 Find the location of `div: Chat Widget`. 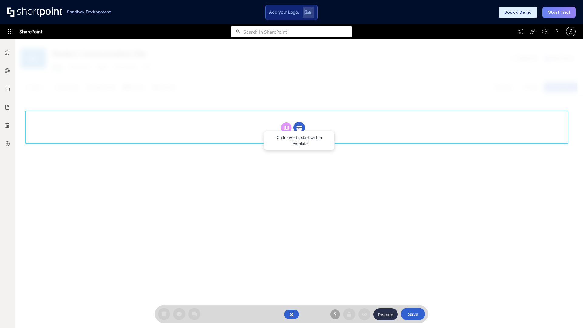

div: Chat Widget is located at coordinates (567, 313).